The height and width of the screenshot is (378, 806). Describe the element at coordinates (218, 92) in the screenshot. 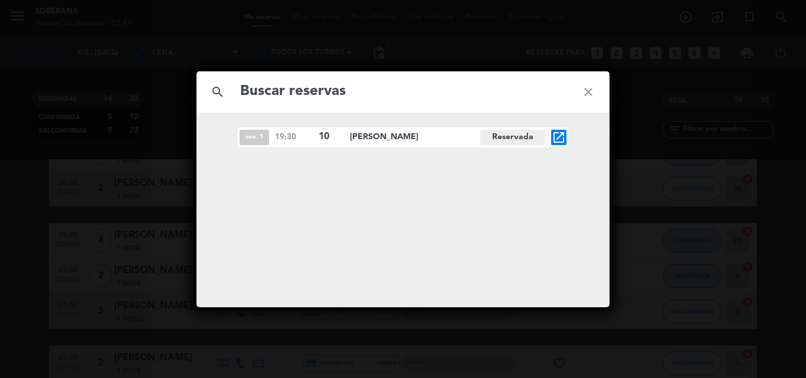

I see `i: search` at that location.